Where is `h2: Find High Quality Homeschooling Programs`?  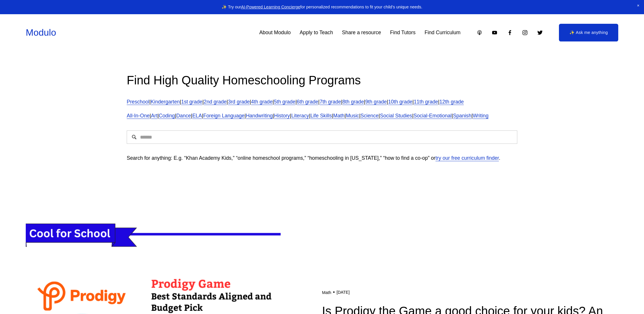
h2: Find High Quality Homeschooling Programs is located at coordinates (322, 80).